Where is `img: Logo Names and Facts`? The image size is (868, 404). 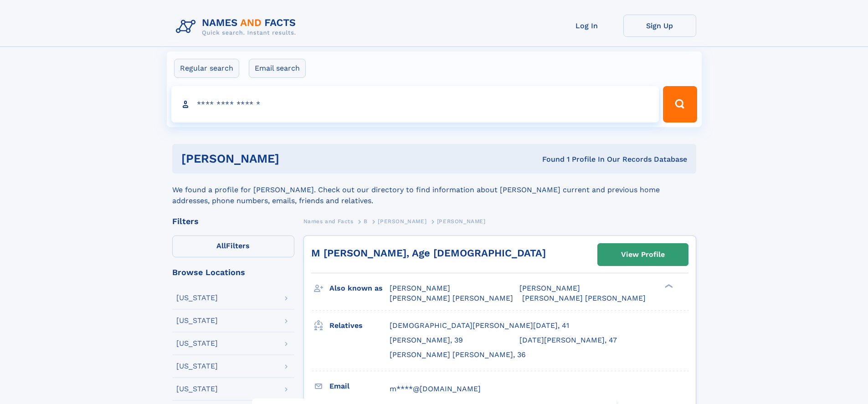 img: Logo Names and Facts is located at coordinates (238, 27).